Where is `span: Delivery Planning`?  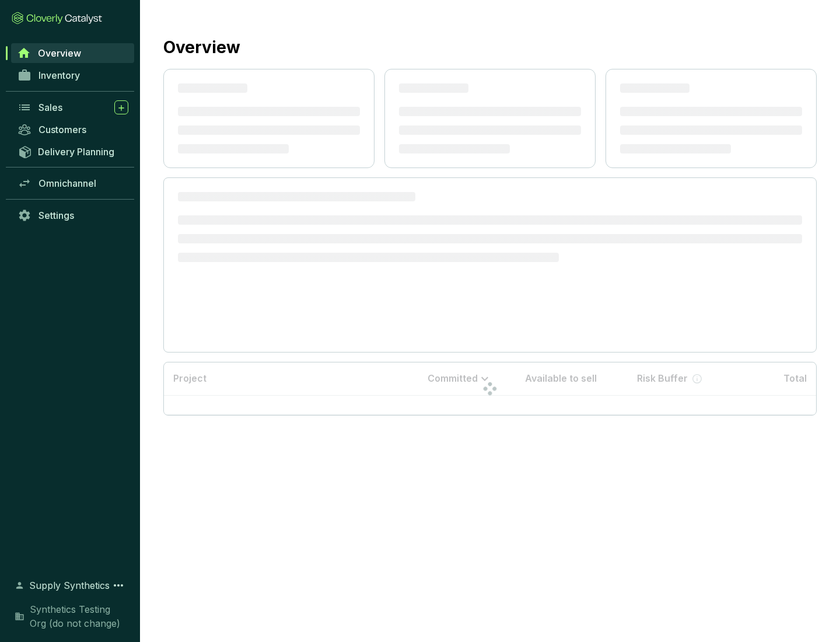 span: Delivery Planning is located at coordinates (76, 151).